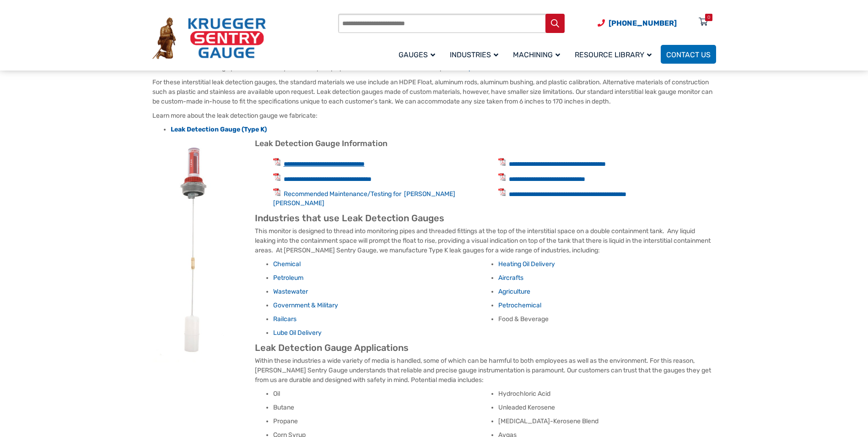  Describe the element at coordinates (613, 55) in the screenshot. I see `span: Resource Library` at that location.